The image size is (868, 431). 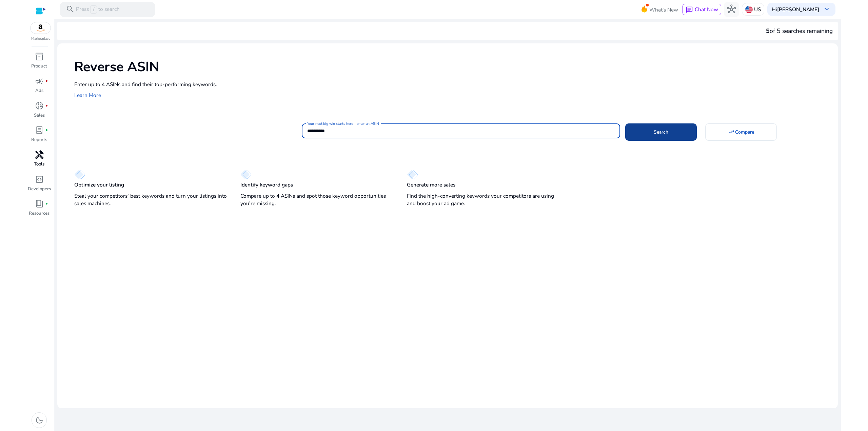 What do you see at coordinates (732, 132) in the screenshot?
I see `mat-icon: swap_horiz` at bounding box center [732, 132].